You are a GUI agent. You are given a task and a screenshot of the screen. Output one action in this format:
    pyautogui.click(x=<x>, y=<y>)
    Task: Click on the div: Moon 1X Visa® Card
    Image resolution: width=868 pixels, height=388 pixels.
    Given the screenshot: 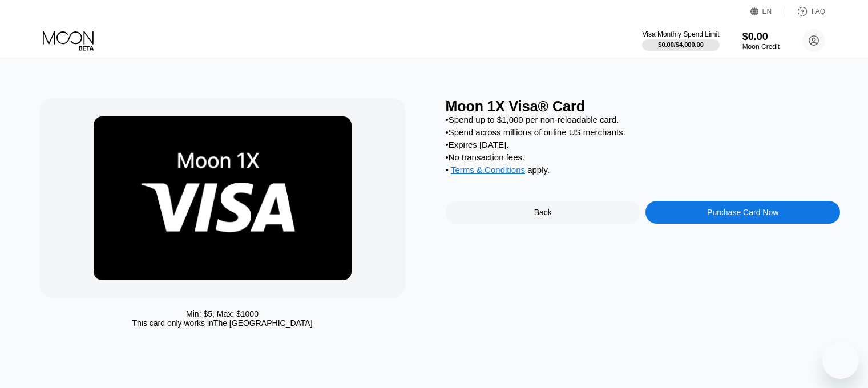 What is the action you would take?
    pyautogui.click(x=643, y=106)
    